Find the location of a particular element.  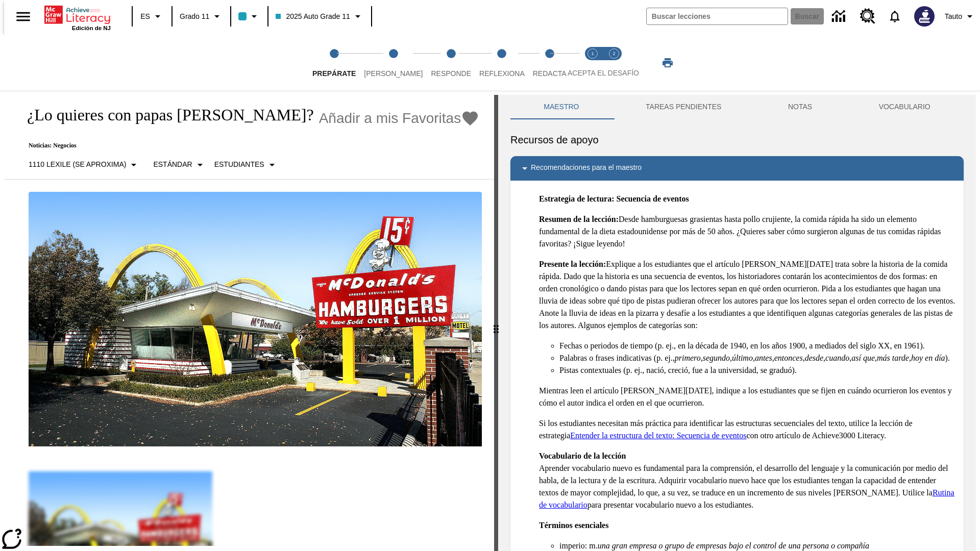

strong: Presente la lección: is located at coordinates (573, 264).